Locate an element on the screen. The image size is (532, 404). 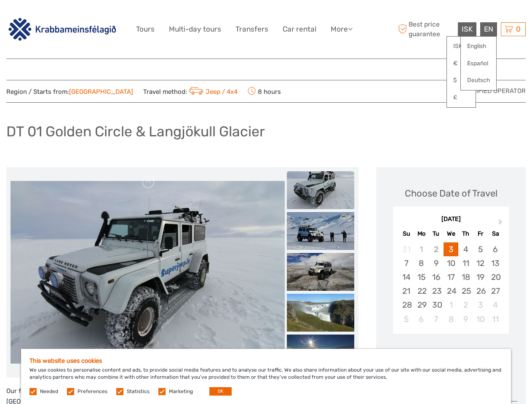
div: Choose Wednesday, September 17th, 2025 is located at coordinates (451, 277).